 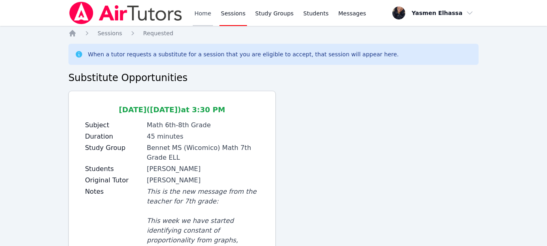 I want to click on div: Math 6th-8th Grade, so click(x=203, y=125).